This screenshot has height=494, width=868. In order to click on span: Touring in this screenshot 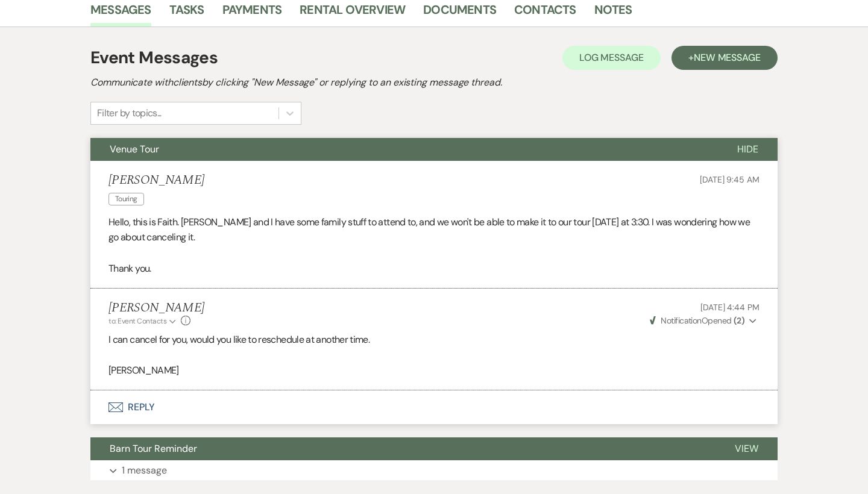, I will do `click(126, 199)`.